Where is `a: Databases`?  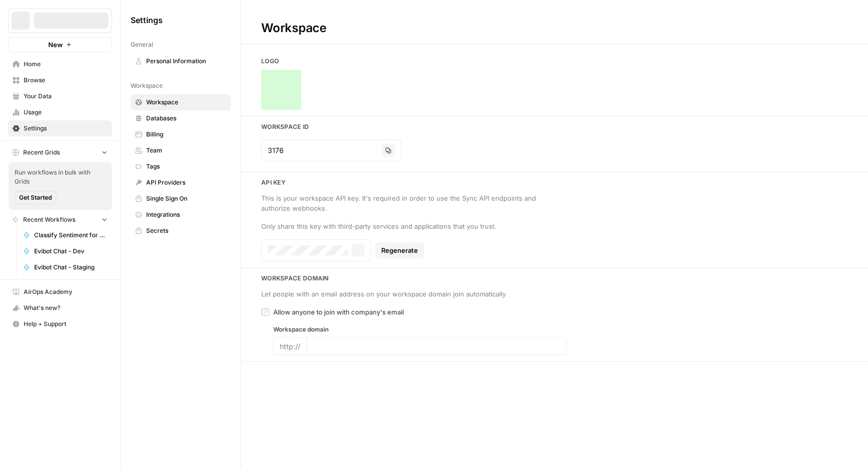 a: Databases is located at coordinates (181, 118).